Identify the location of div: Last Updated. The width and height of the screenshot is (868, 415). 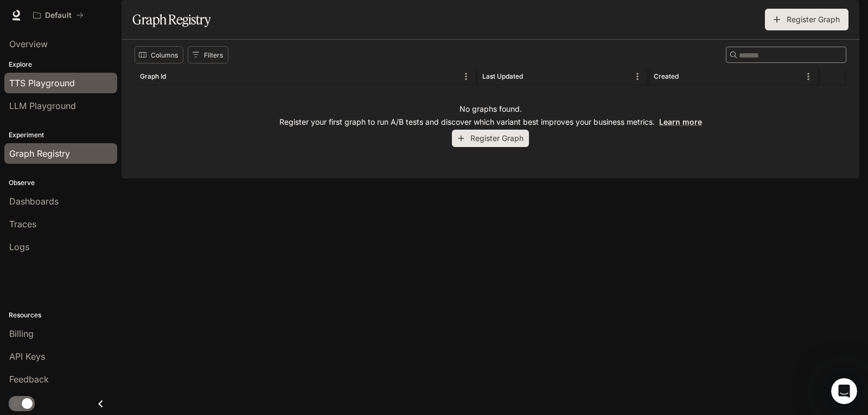
(502, 76).